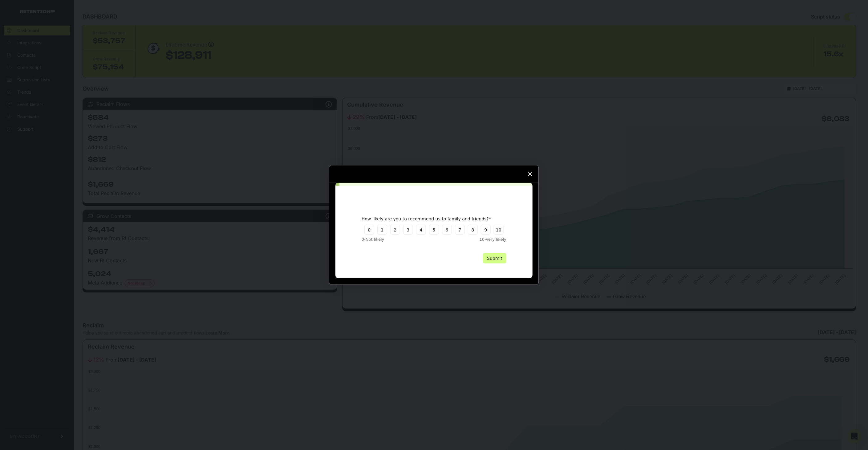  What do you see at coordinates (429, 219) in the screenshot?
I see `div: How likely are you to recommend us to family and friends?` at bounding box center [429, 219].